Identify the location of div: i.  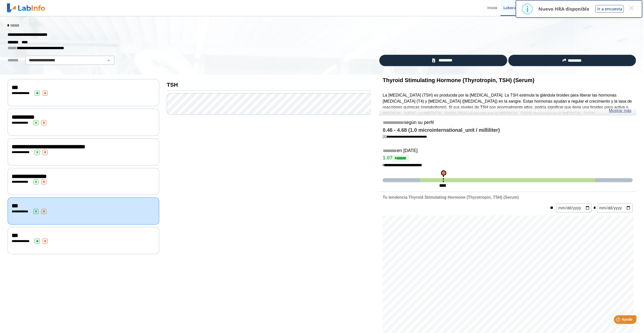
(527, 9).